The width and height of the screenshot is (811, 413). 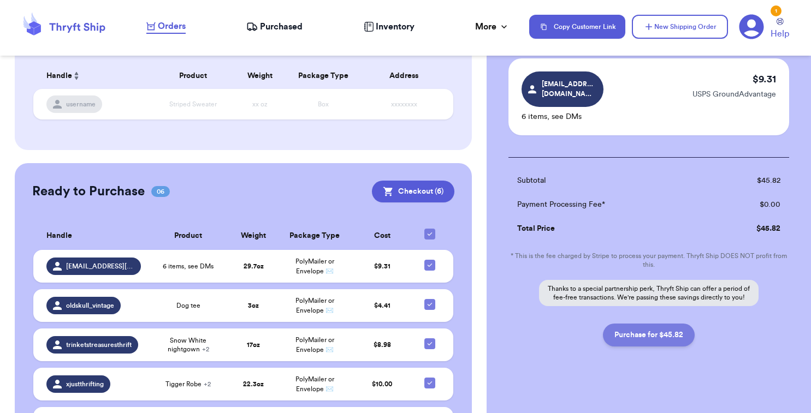 What do you see at coordinates (680, 27) in the screenshot?
I see `button: New Shipping Order` at bounding box center [680, 27].